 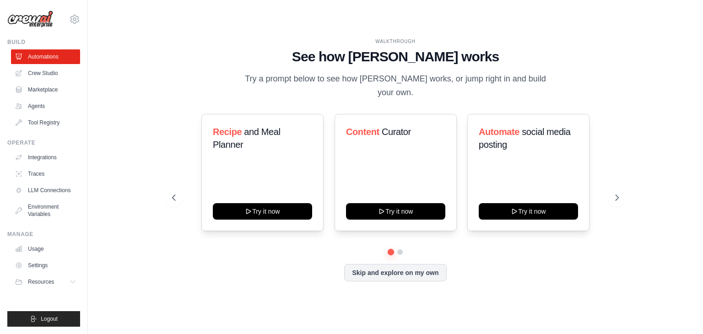 I want to click on div: Build, so click(x=44, y=42).